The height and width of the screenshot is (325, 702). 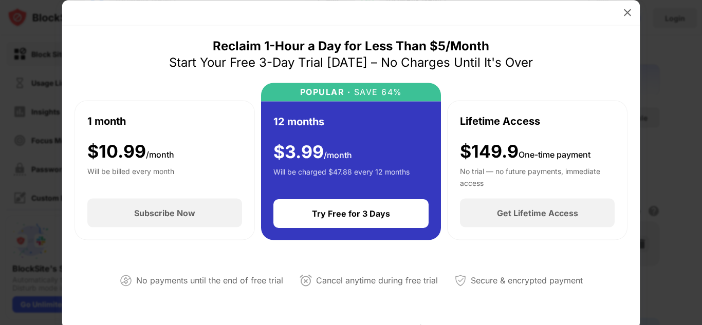 I want to click on div: Reclaim 1-Hour a Day for Less Than $5/Month, so click(x=351, y=46).